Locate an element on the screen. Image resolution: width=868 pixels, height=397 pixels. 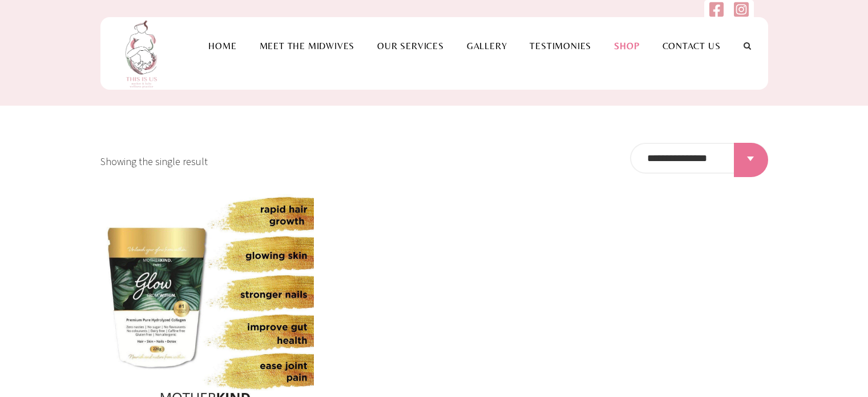
p: Showing the single result is located at coordinates (154, 162).